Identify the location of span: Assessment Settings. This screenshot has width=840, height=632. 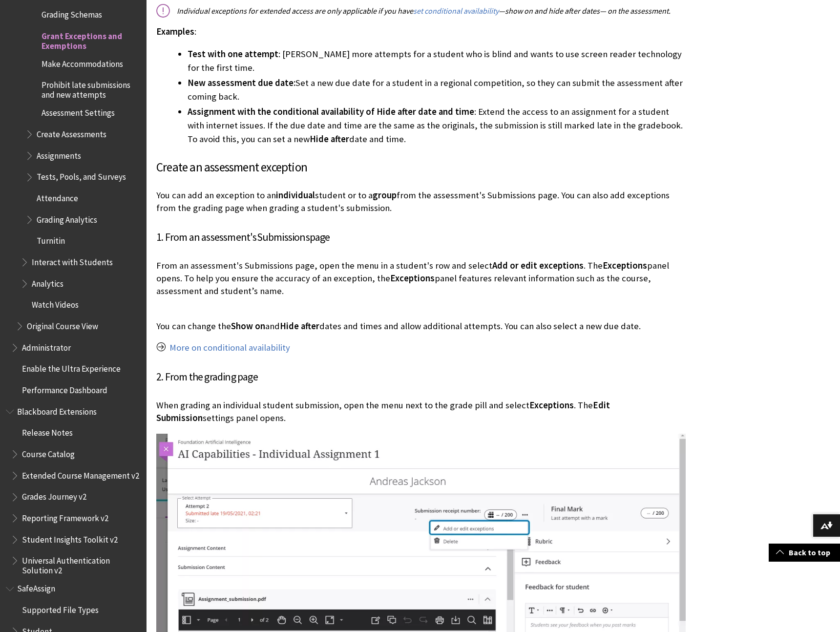
(78, 112).